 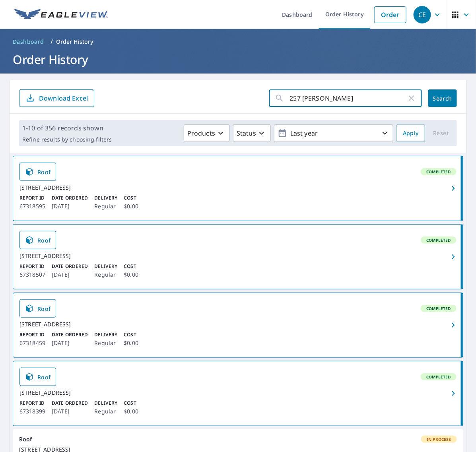 I want to click on a: Order, so click(x=390, y=14).